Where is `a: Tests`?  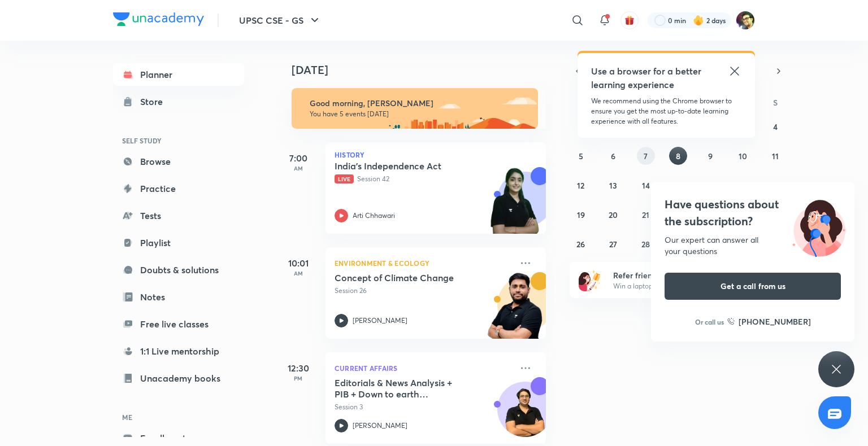
a: Tests is located at coordinates (178, 216).